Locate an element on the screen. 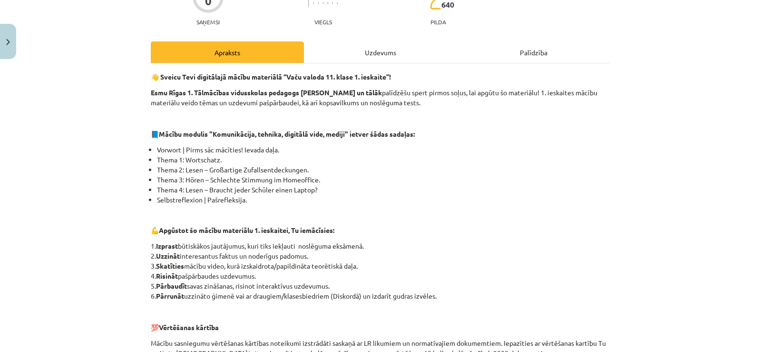  li: Thema 2: Lesen – Großartige Zufallsentdeckungen. is located at coordinates (384, 169).